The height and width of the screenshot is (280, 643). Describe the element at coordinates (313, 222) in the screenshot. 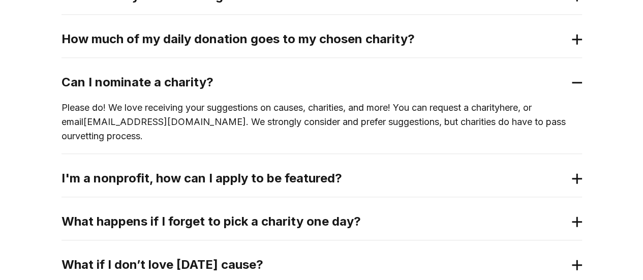

I see `h2: What happens if I forget to pick a charity one day?` at that location.